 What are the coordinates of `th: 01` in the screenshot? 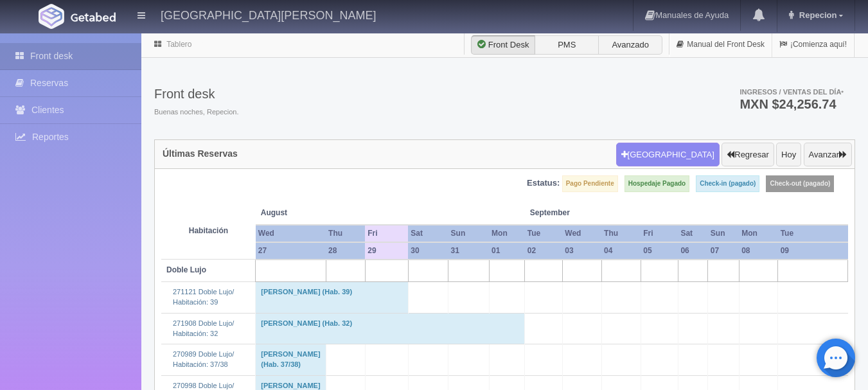 It's located at (507, 250).